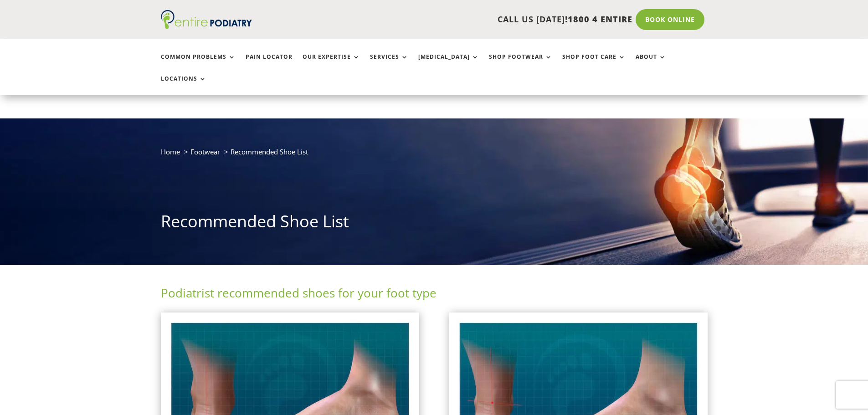 This screenshot has width=868, height=415. What do you see at coordinates (389, 63) in the screenshot?
I see `a: Services` at bounding box center [389, 63].